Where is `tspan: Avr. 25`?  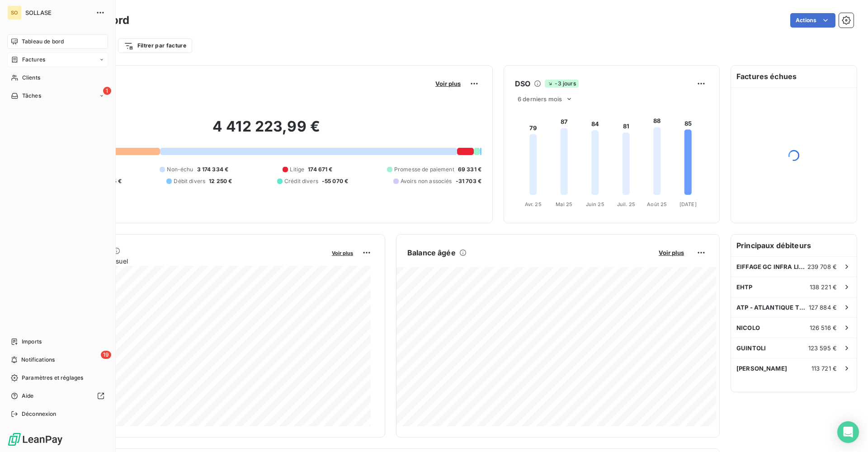 tspan: Avr. 25 is located at coordinates (533, 204).